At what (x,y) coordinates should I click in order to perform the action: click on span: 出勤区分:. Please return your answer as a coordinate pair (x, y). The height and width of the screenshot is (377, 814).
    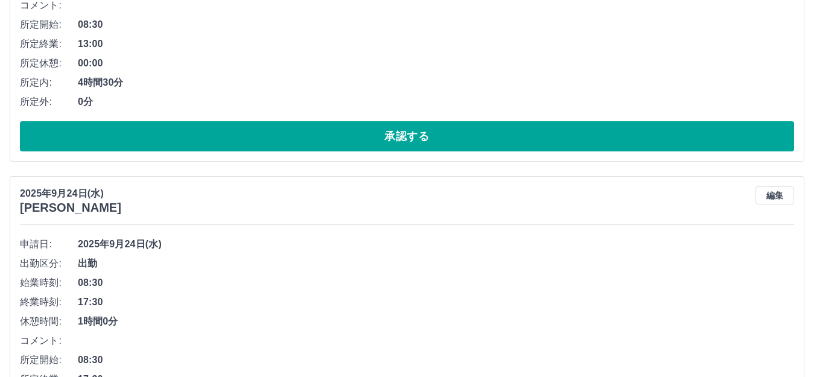
    Looking at the image, I should click on (49, 264).